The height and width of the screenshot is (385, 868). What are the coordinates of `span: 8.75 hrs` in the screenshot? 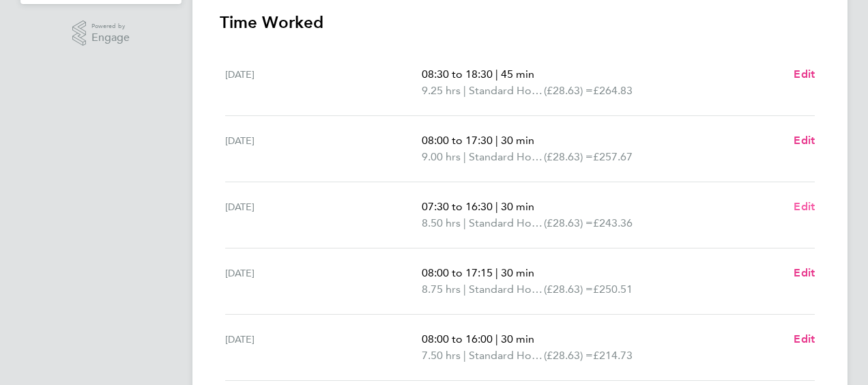 It's located at (441, 288).